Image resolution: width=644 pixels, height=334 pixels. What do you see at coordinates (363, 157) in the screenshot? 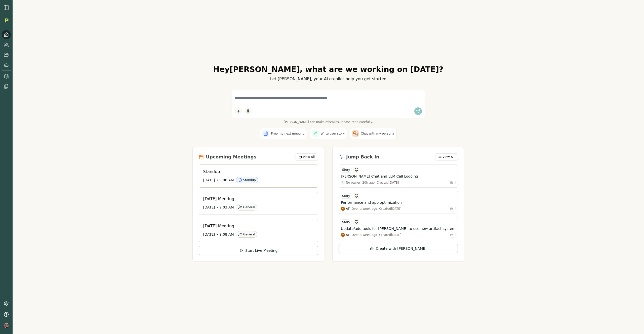
I see `h2: Jump Back In` at bounding box center [363, 157].